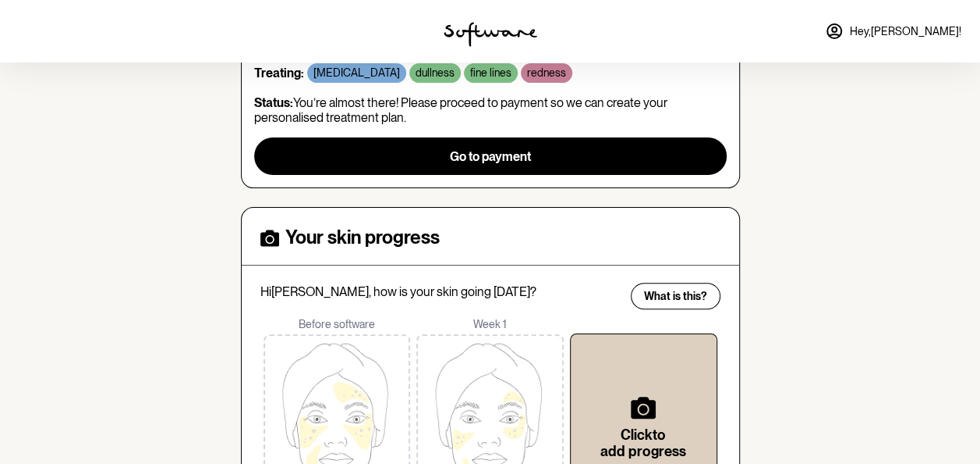 Image resolution: width=980 pixels, height=464 pixels. I want to click on button: Go to payment, so click(490, 156).